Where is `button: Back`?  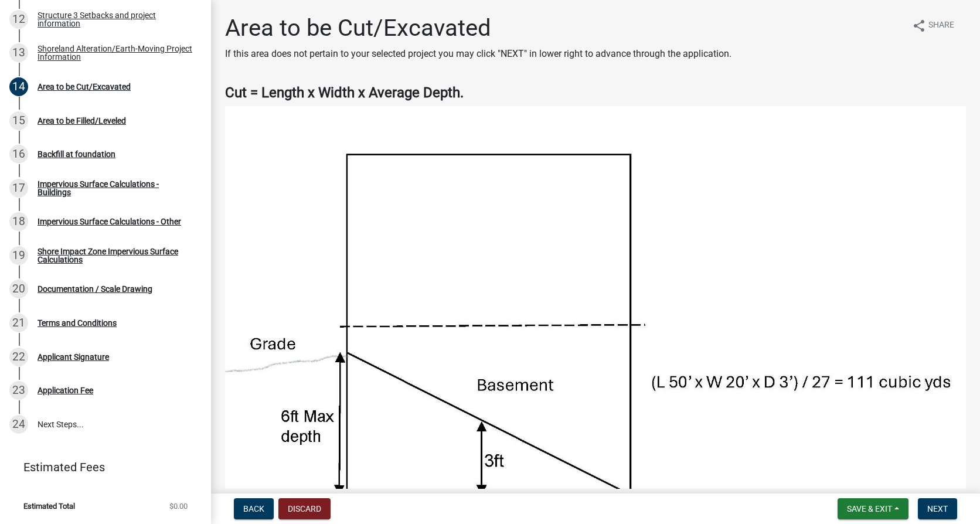
button: Back is located at coordinates (254, 509).